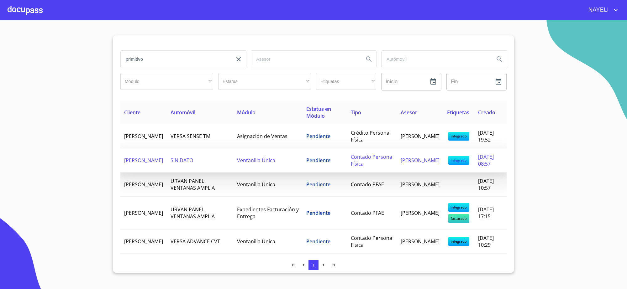 The width and height of the screenshot is (627, 289). I want to click on button: account of current user, so click(602, 10).